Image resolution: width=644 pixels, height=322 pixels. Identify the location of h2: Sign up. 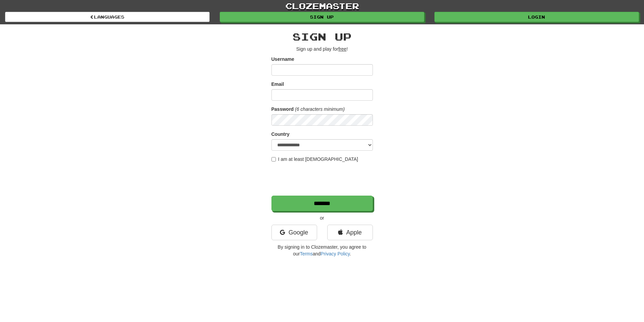
(322, 37).